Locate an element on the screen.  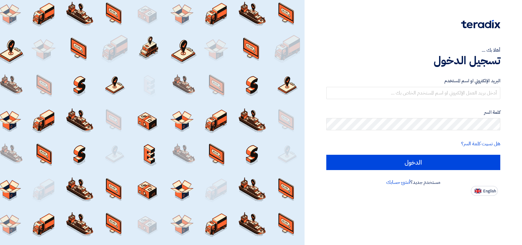
div: أهلا بك ... is located at coordinates (413, 50).